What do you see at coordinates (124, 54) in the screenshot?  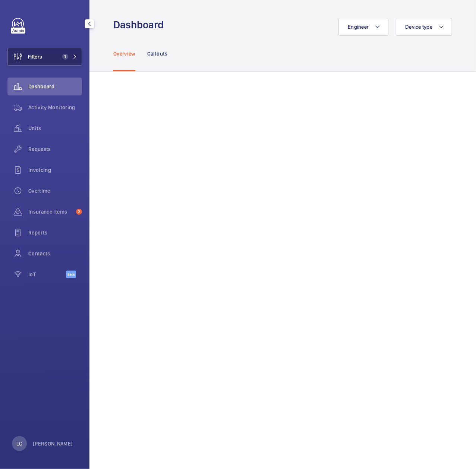 I see `p: Overview` at bounding box center [124, 54].